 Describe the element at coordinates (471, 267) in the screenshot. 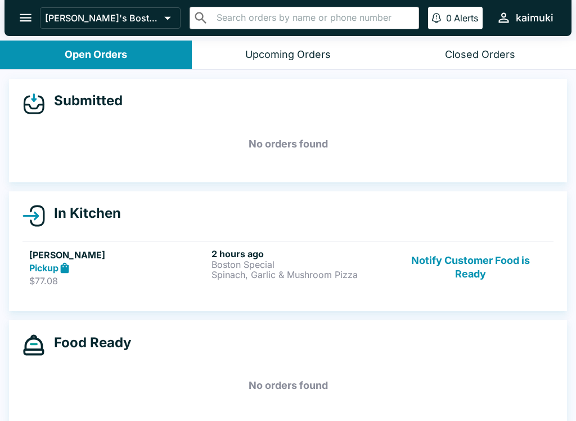

I see `button: Notify Customer Food is Ready` at that location.